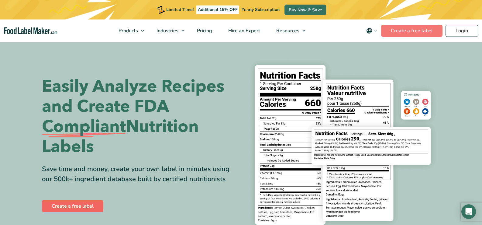 The image size is (482, 225). What do you see at coordinates (139, 117) in the screenshot?
I see `h1: Easily Analyze Recipes and Create FDA Nutrition Labels` at bounding box center [139, 117].